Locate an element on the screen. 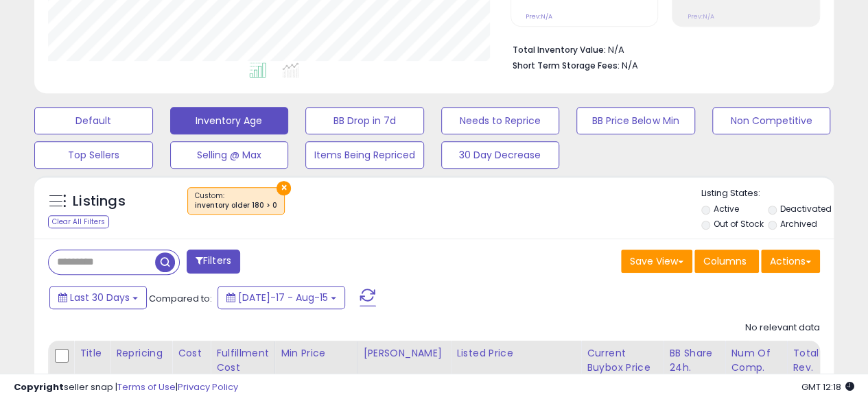 This screenshot has height=401, width=868. button: Last 30 Days is located at coordinates (98, 298).